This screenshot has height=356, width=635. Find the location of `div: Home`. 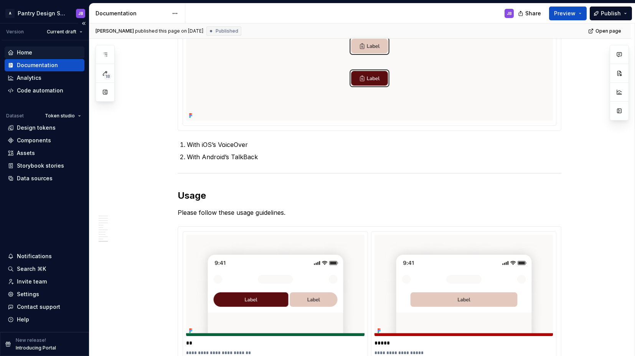

div: Home is located at coordinates (25, 53).